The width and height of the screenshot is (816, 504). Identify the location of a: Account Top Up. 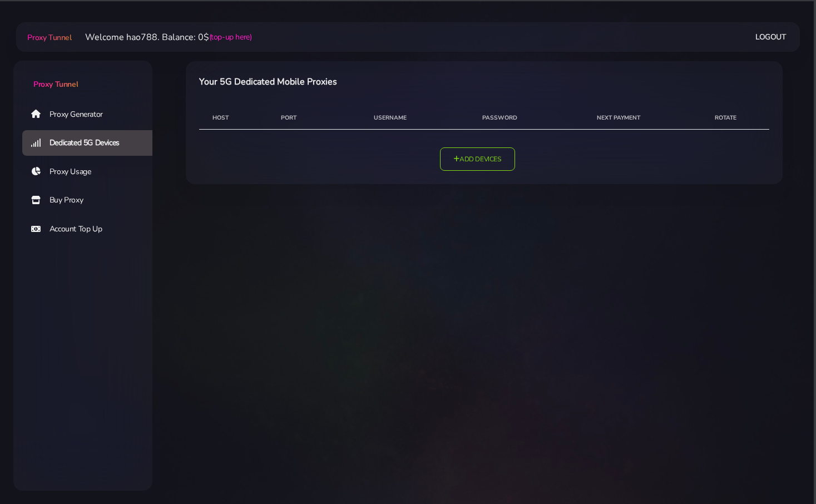
(92, 229).